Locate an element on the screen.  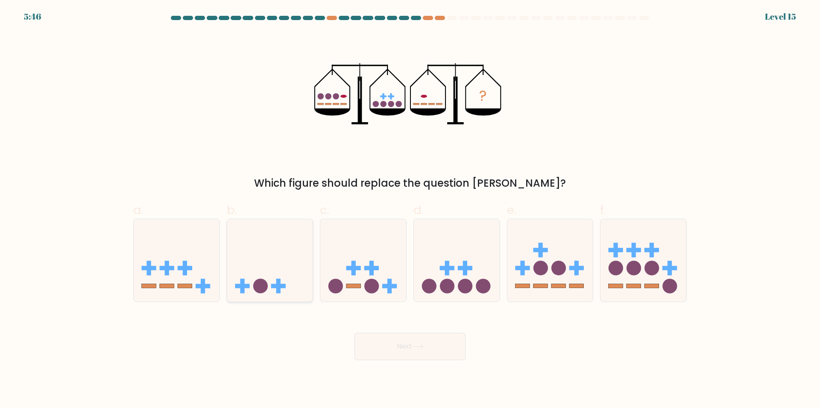
span: c. is located at coordinates (325, 210).